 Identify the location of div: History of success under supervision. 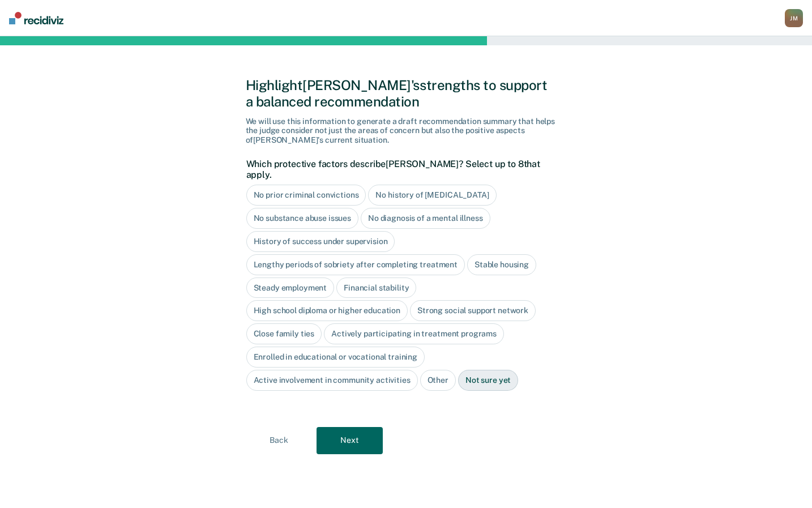
(321, 241).